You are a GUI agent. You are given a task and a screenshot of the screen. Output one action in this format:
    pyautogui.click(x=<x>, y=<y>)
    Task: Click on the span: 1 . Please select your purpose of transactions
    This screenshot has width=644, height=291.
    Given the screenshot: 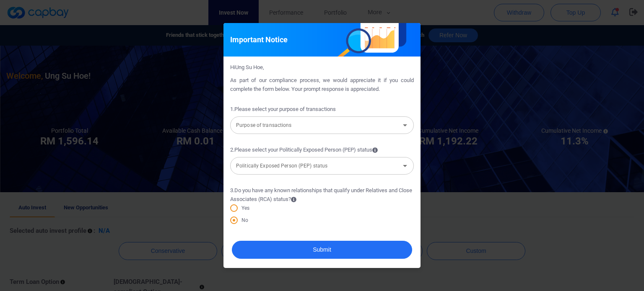 What is the action you would take?
    pyautogui.click(x=283, y=110)
    